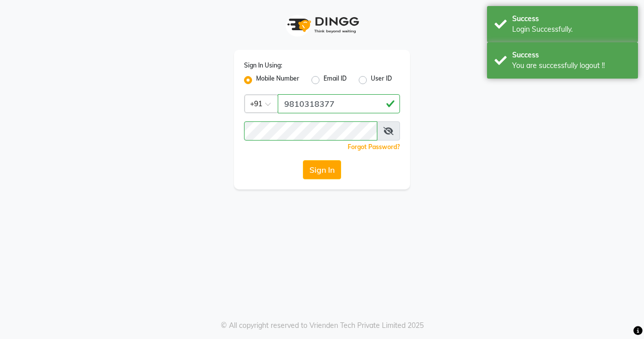 Image resolution: width=644 pixels, height=339 pixels. What do you see at coordinates (263, 66) in the screenshot?
I see `label: Sign In Using:` at bounding box center [263, 66].